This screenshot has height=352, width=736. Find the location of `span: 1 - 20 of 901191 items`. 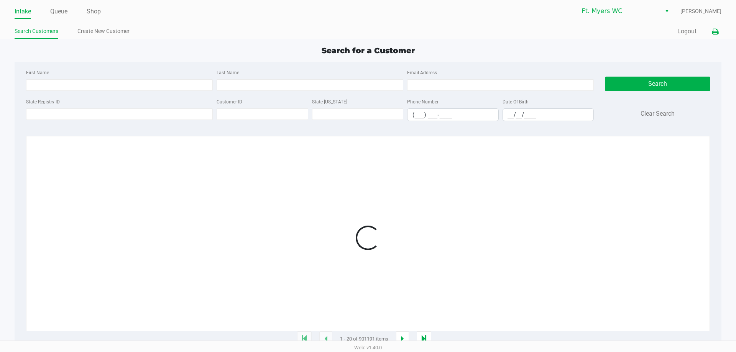

span: 1 - 20 of 901191 items is located at coordinates (364, 339).